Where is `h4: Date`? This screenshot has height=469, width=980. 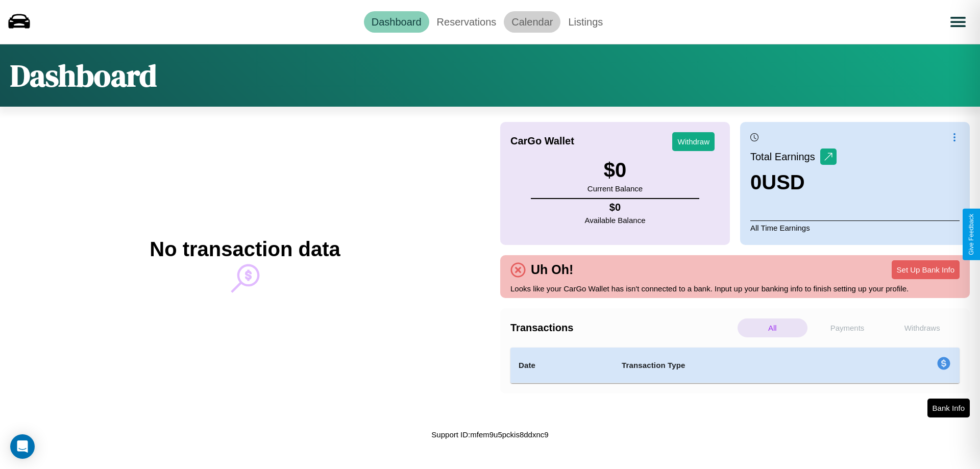
h4: Date is located at coordinates (562, 365).